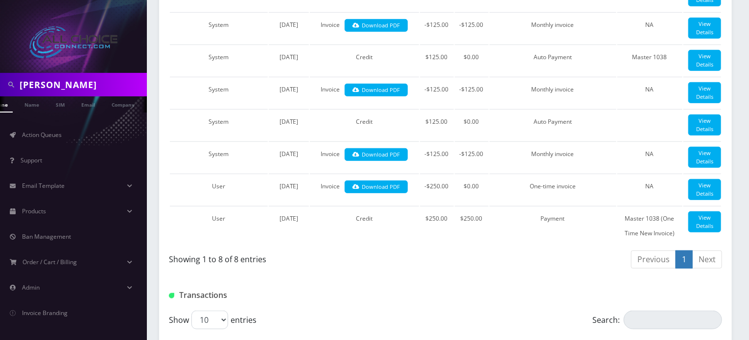 This screenshot has height=340, width=749. What do you see at coordinates (46, 236) in the screenshot?
I see `span: Ban Management` at bounding box center [46, 236].